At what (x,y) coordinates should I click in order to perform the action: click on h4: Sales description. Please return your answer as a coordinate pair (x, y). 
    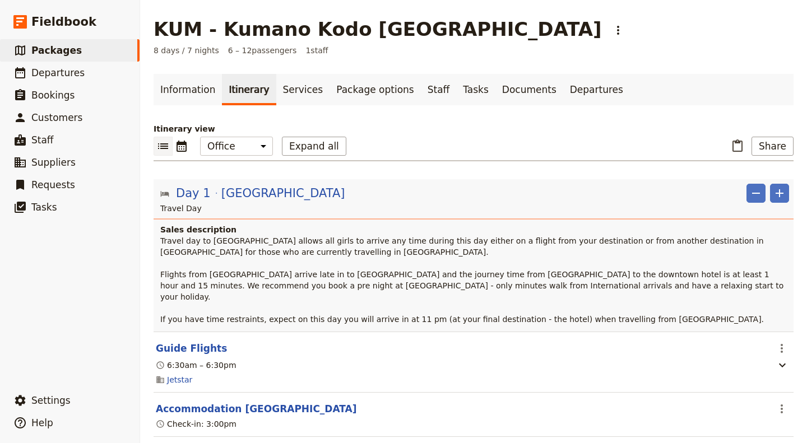
    Looking at the image, I should click on (475, 230).